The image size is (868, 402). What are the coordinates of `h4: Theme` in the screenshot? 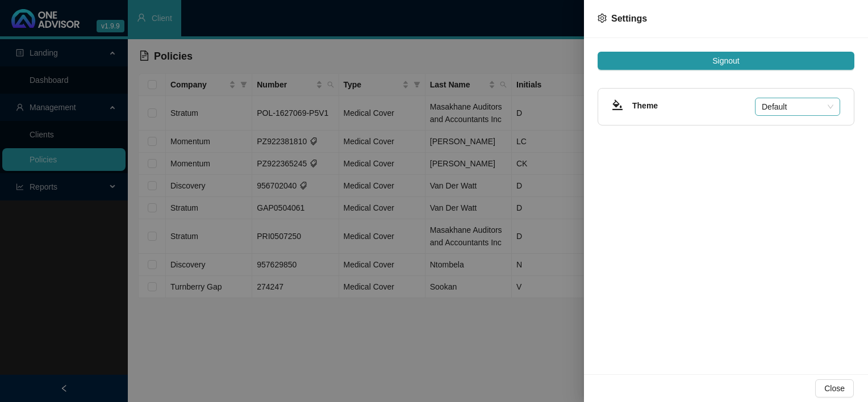 It's located at (693, 106).